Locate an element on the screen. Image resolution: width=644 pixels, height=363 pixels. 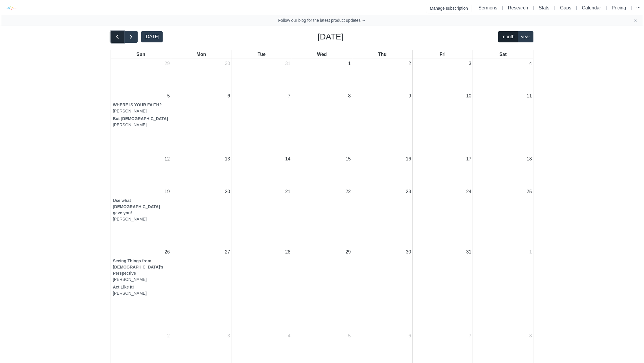
td: January 28, 2025 is located at coordinates (261, 289).